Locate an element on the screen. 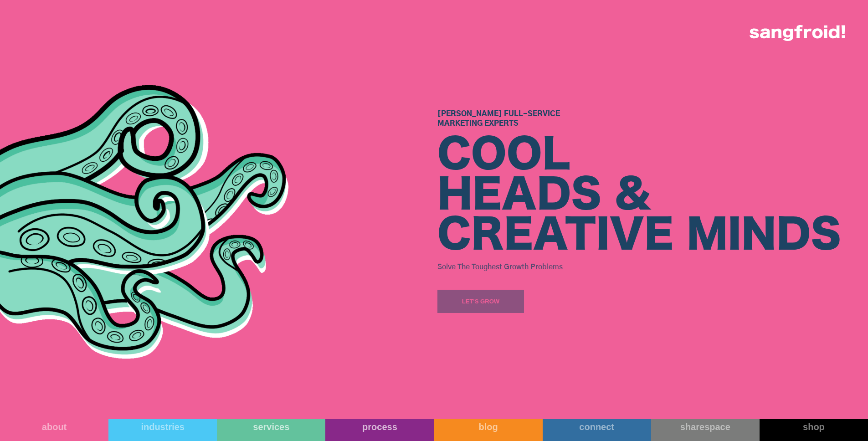 Image resolution: width=868 pixels, height=441 pixels. img: logo is located at coordinates (798, 33).